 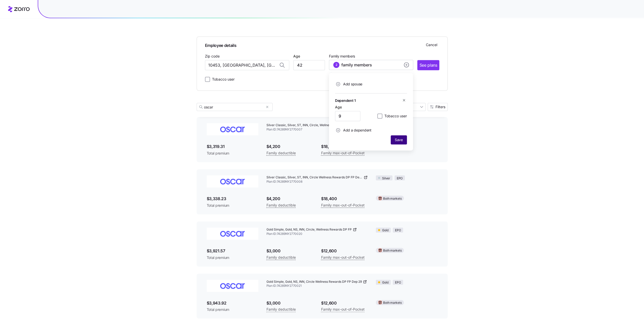 What do you see at coordinates (356, 65) in the screenshot?
I see `span: family members` at bounding box center [356, 65].